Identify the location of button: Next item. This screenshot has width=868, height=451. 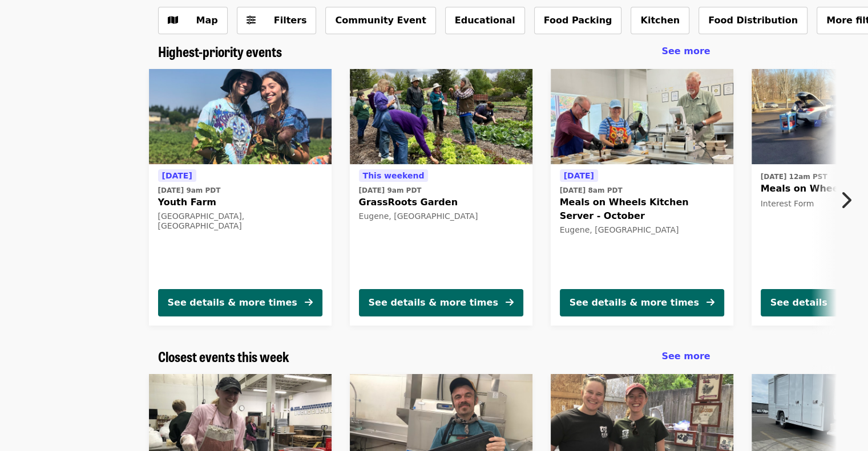
(849, 200).